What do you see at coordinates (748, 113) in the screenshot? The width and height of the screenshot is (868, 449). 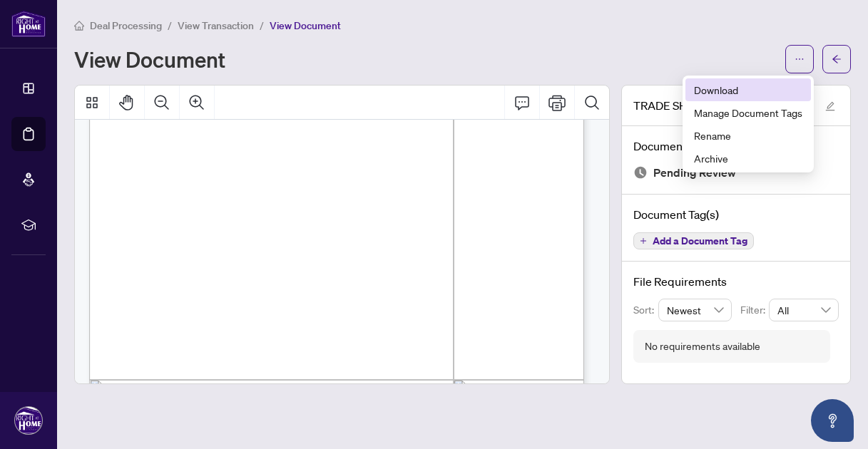 I see `span: Manage Document Tags` at bounding box center [748, 113].